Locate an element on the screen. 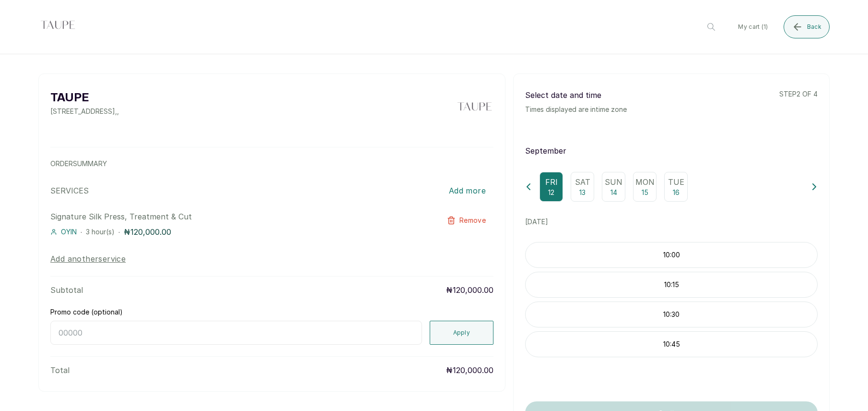 The height and width of the screenshot is (411, 868). p: 14 is located at coordinates (614, 193).